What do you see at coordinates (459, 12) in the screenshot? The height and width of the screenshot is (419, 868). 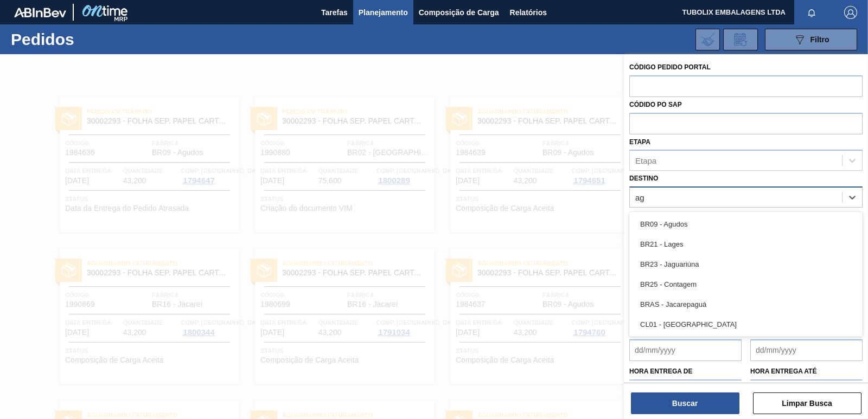 I see `span: Composição de Carga` at bounding box center [459, 12].